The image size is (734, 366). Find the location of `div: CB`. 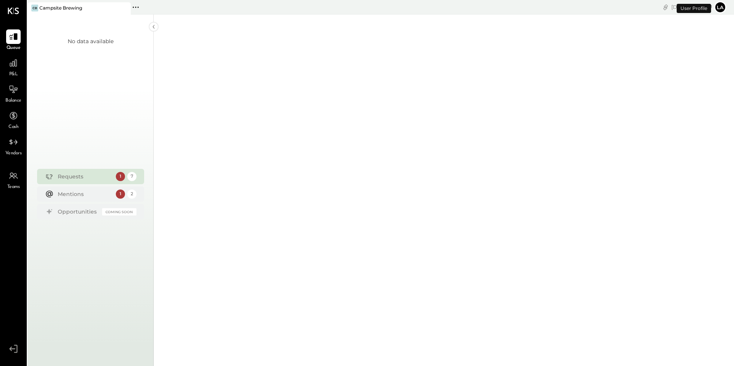

div: CB is located at coordinates (35, 8).